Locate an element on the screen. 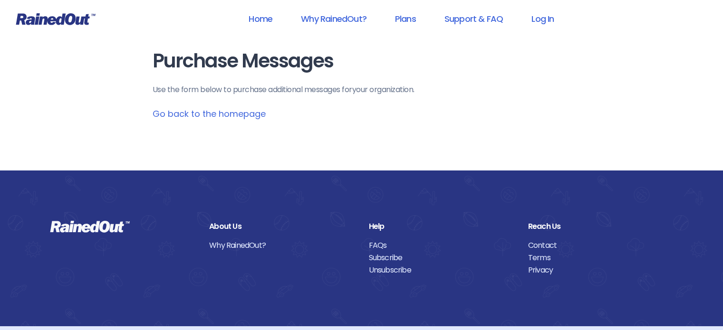  p: Use the form below to purchase additional messages for your organization . is located at coordinates (362, 90).